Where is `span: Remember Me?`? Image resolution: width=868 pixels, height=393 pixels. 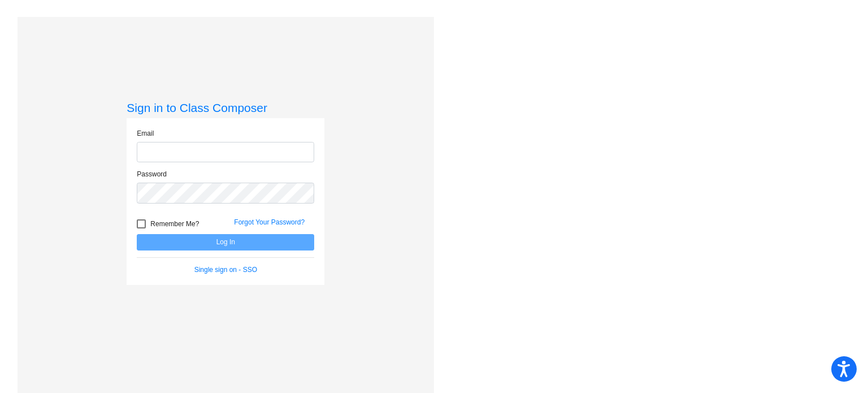 span: Remember Me? is located at coordinates (175, 224).